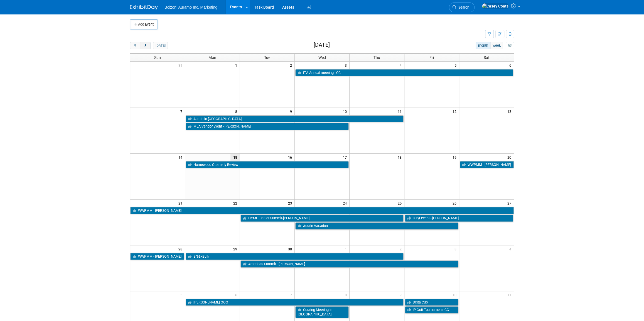  Describe the element at coordinates (144, 8) in the screenshot. I see `img: ExhibitDay` at that location.